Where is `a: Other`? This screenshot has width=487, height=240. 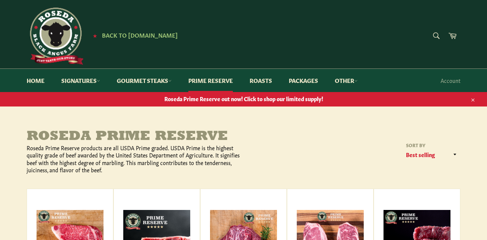 a: Other is located at coordinates (346, 80).